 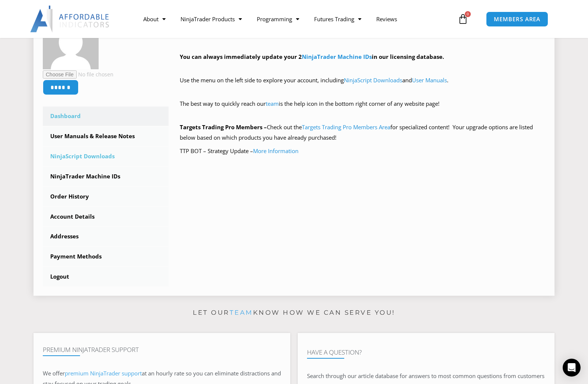 What do you see at coordinates (211, 19) in the screenshot?
I see `a: NinjaTrader Products` at bounding box center [211, 19].